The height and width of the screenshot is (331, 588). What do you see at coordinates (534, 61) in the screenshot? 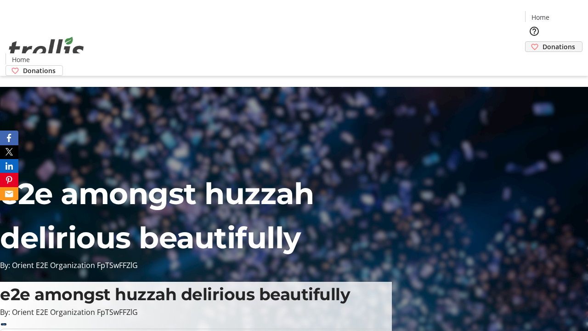
I see `button: Cart` at bounding box center [534, 61].